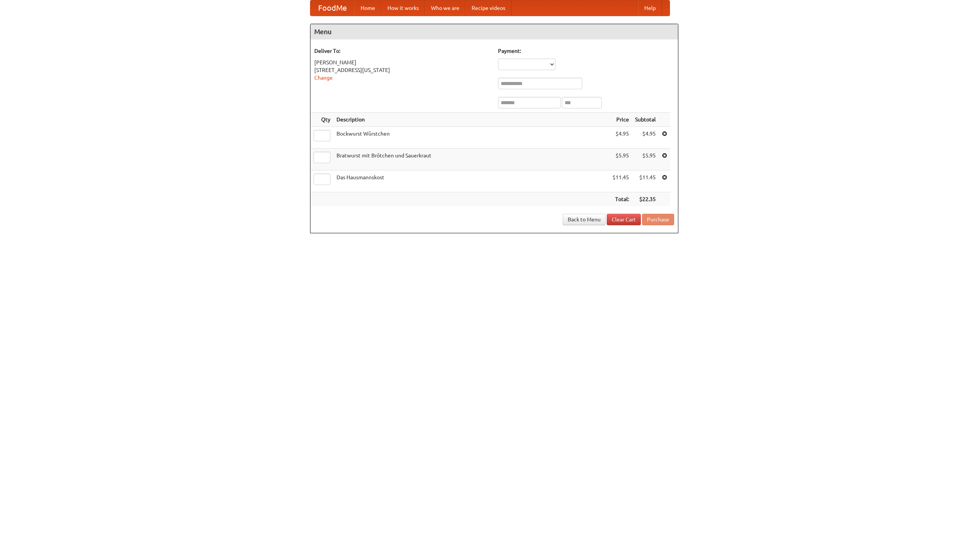 This screenshot has height=542, width=980. I want to click on th: Qty, so click(322, 120).